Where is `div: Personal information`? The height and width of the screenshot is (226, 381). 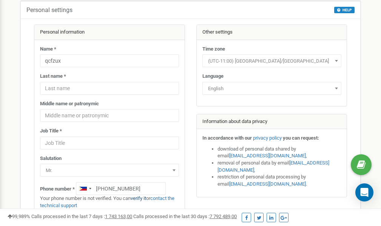 div: Personal information is located at coordinates (110, 33).